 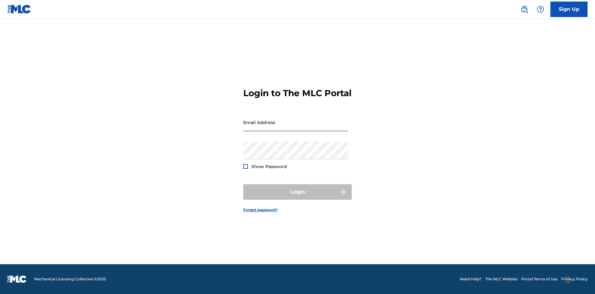 I want to click on img: help, so click(x=540, y=9).